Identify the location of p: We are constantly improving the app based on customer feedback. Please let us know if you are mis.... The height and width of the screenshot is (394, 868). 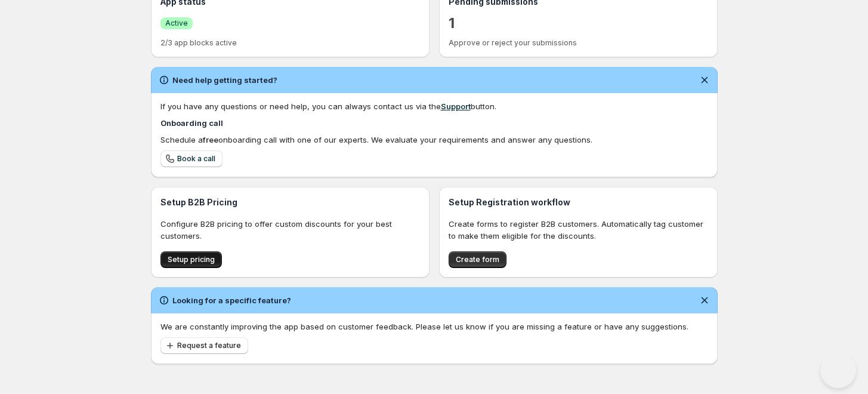
(435, 326).